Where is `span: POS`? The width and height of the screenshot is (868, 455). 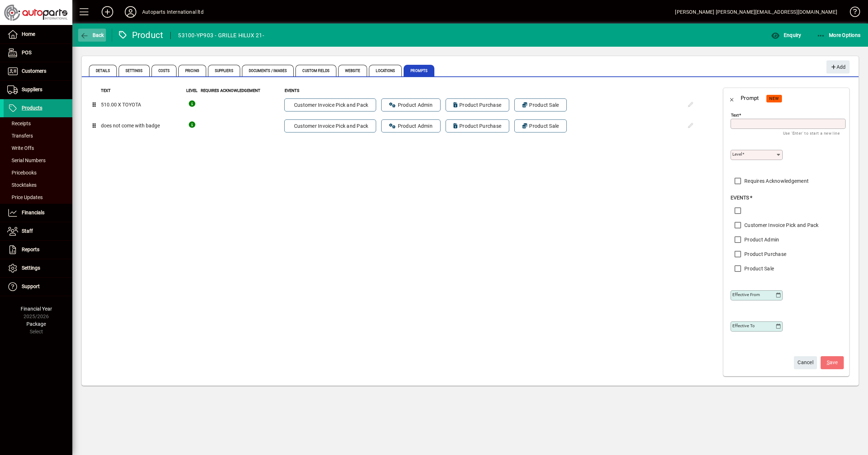 span: POS is located at coordinates (26, 53).